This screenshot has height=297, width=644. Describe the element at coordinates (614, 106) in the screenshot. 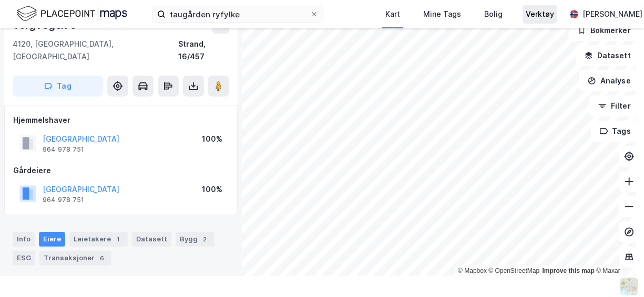

I see `button: Filter` at that location.